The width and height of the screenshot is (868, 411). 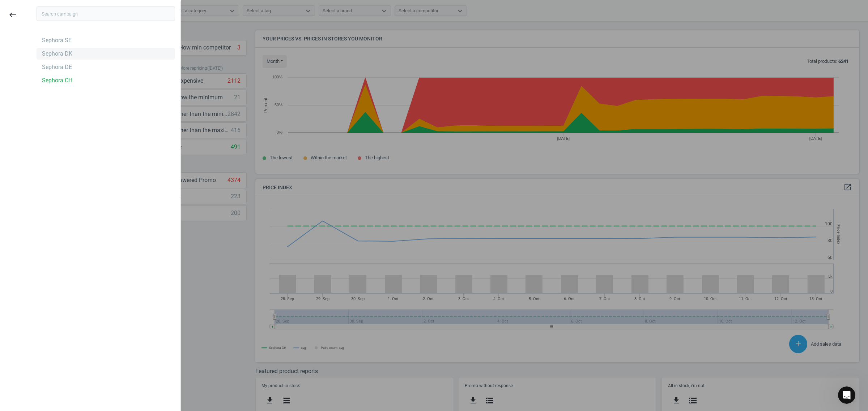 What do you see at coordinates (57, 81) in the screenshot?
I see `div: Sephora CH` at bounding box center [57, 81].